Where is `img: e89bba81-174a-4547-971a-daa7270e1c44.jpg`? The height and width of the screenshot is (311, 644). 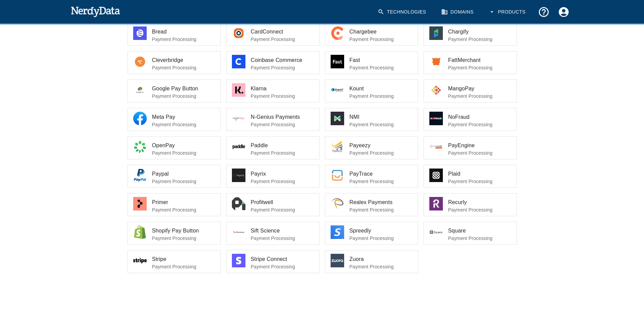
img: e89bba81-174a-4547-971a-daa7270e1c44.jpg is located at coordinates (238, 204).